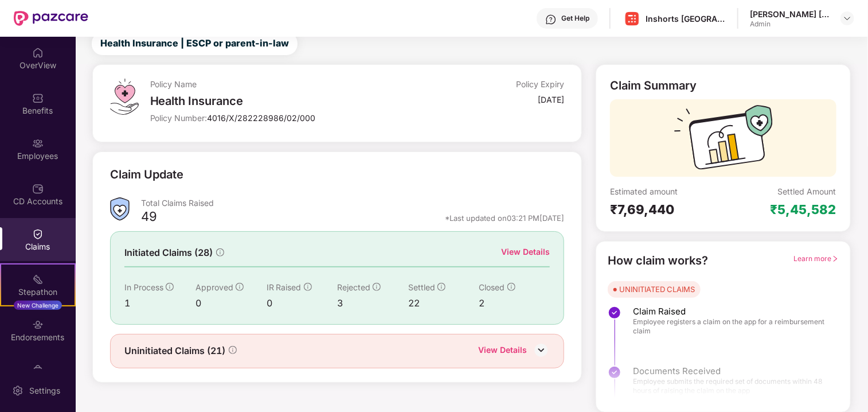  Describe the element at coordinates (836, 259) in the screenshot. I see `span: right` at that location.